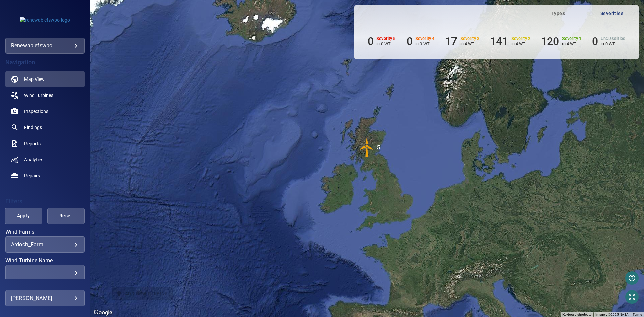 The width and height of the screenshot is (644, 317). I want to click on span: Wind Turbines, so click(39, 96).